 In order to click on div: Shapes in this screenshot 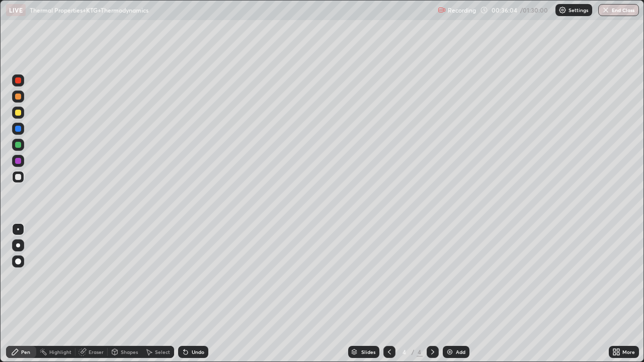, I will do `click(130, 352)`.